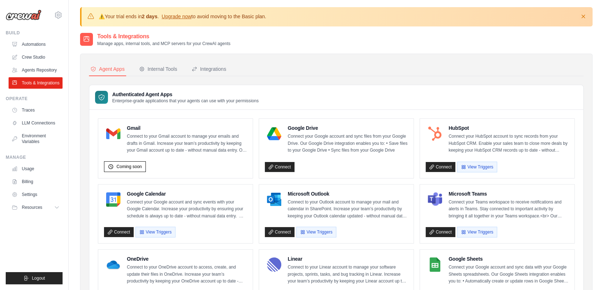 Image resolution: width=604 pixels, height=290 pixels. Describe the element at coordinates (509, 209) in the screenshot. I see `p: Connect your Teams workspace to receive notifications and alerts in Teams. Stay connected to impo...` at that location.